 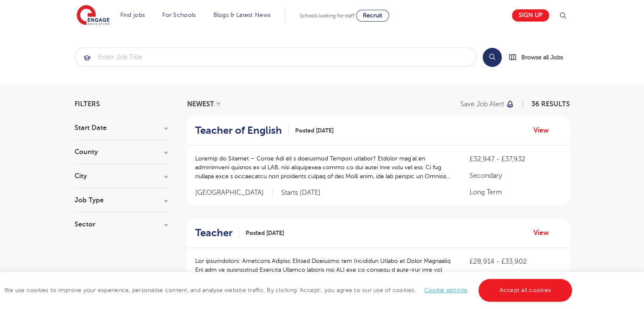 I want to click on a: Accept all cookies, so click(x=525, y=290).